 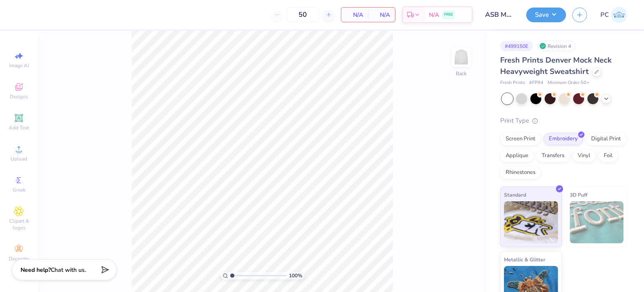 I want to click on span: Standard, so click(x=515, y=194).